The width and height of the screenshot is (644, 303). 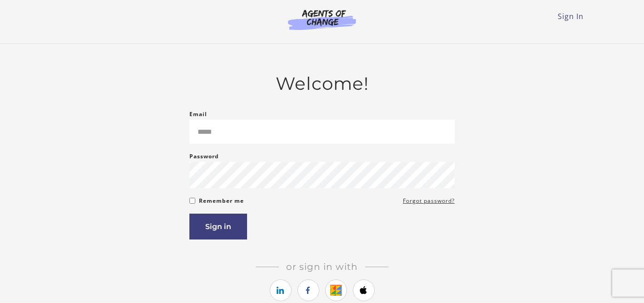 I want to click on a: Sign In, so click(x=571, y=17).